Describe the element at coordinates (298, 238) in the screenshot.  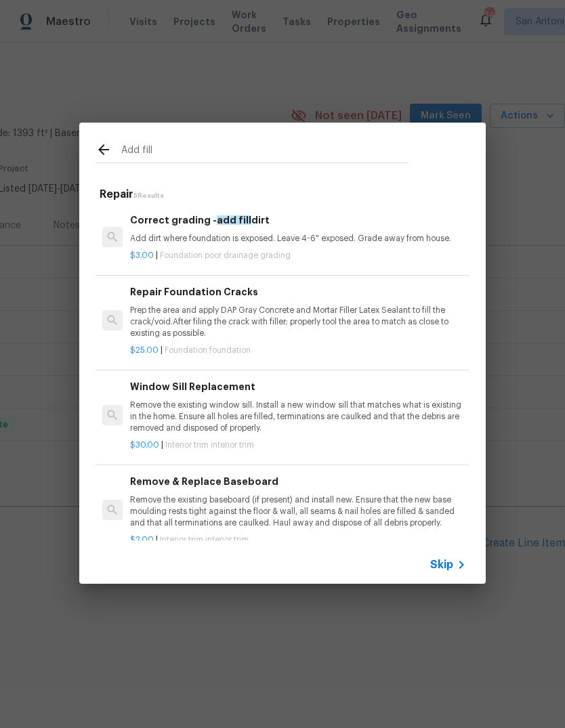
I see `p: Add dirt where foundation is exposed. Leave 4-6" exposed. Grade away from house.` at that location.